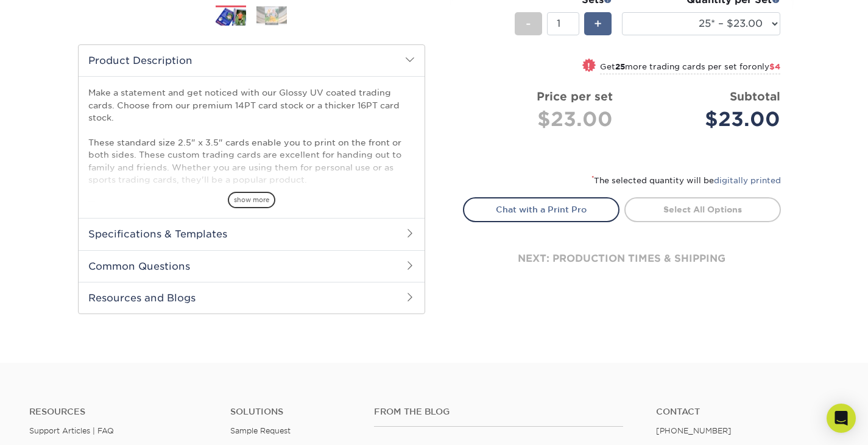 The image size is (868, 445). What do you see at coordinates (252, 297) in the screenshot?
I see `h2: Resources and Blogs` at bounding box center [252, 297].